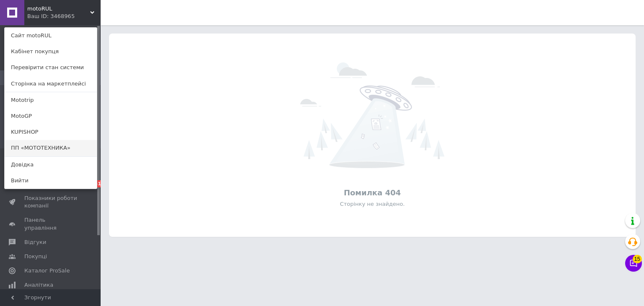 The width and height of the screenshot is (644, 306). What do you see at coordinates (47, 271) in the screenshot?
I see `span: Каталог ProSale` at bounding box center [47, 271].